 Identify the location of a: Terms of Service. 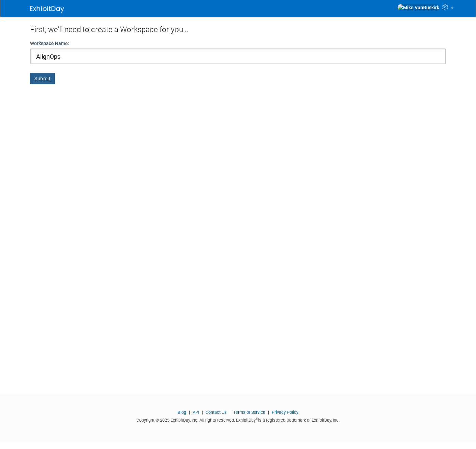
(249, 412).